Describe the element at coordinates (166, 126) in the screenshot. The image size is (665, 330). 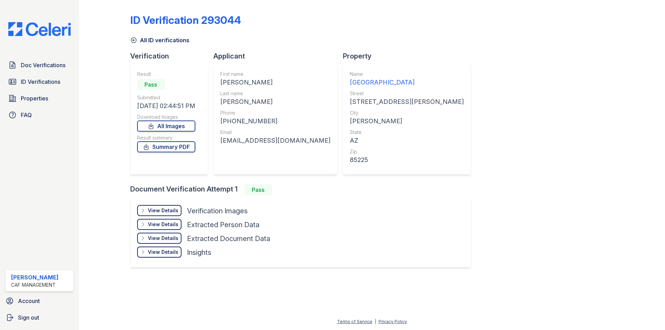
I see `a: All Images` at that location.